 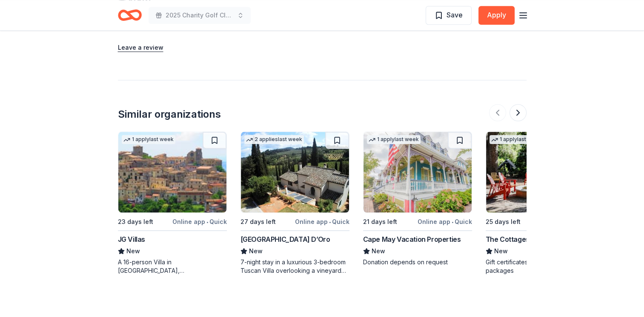 What do you see at coordinates (172, 172) in the screenshot?
I see `img: Image for JG Villas` at bounding box center [172, 172].